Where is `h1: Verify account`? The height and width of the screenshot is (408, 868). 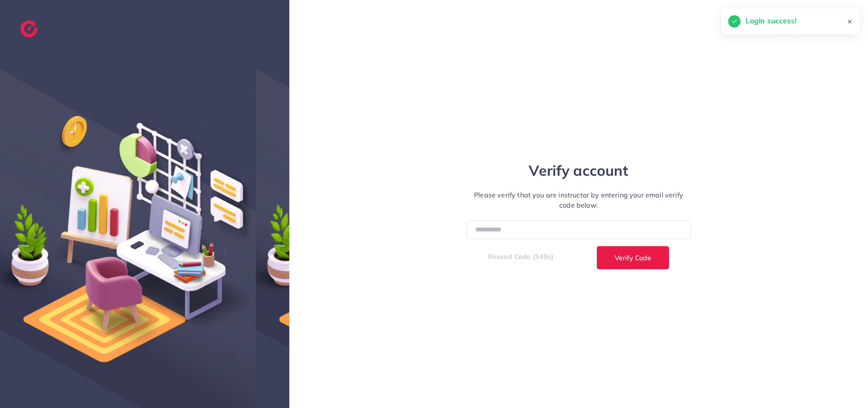
h1: Verify account is located at coordinates (579, 170).